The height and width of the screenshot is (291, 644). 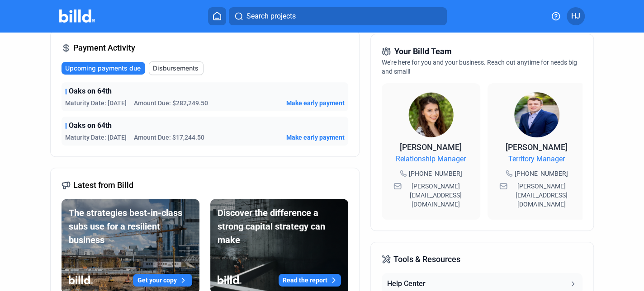 I want to click on span: Search projects, so click(x=270, y=16).